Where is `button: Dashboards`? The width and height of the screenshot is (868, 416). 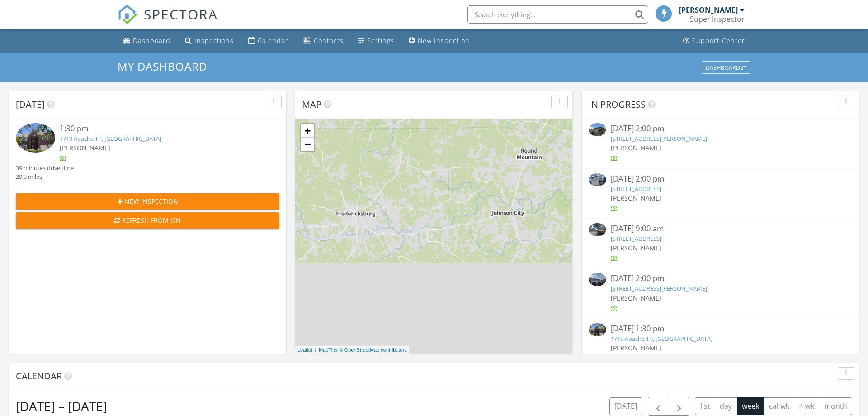
button: Dashboards is located at coordinates (727, 67).